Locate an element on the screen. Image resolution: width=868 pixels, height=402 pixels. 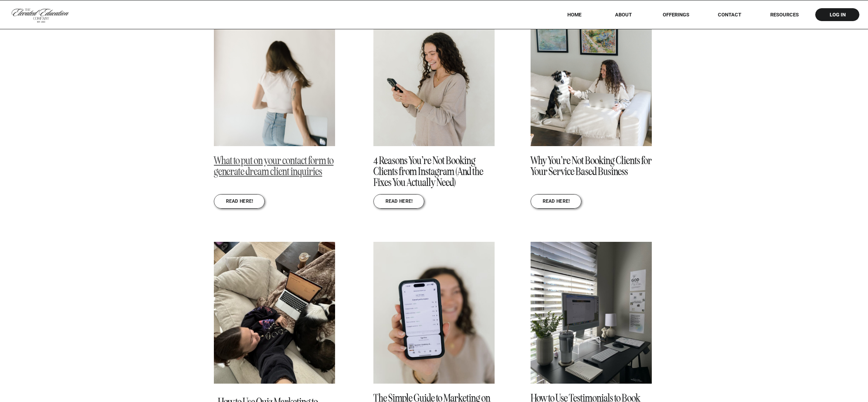
nav: log in is located at coordinates (838, 14).